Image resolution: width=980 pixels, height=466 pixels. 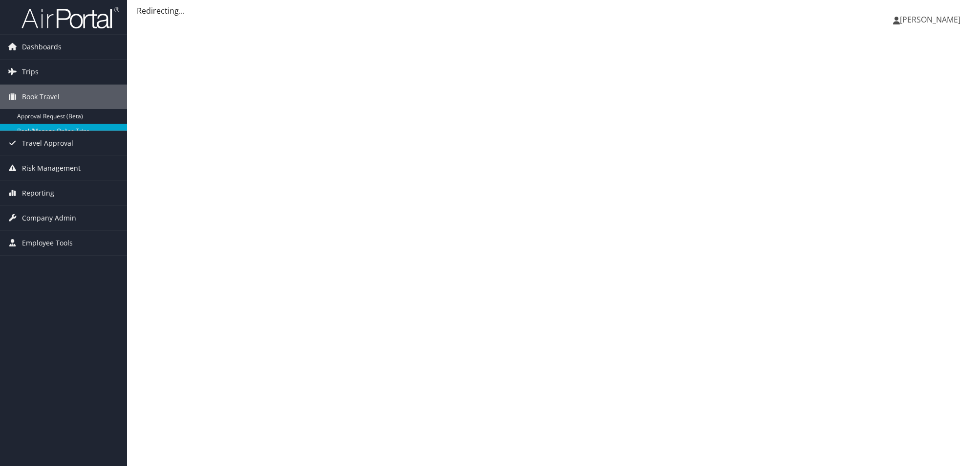 I want to click on span: Travel Approval, so click(x=48, y=143).